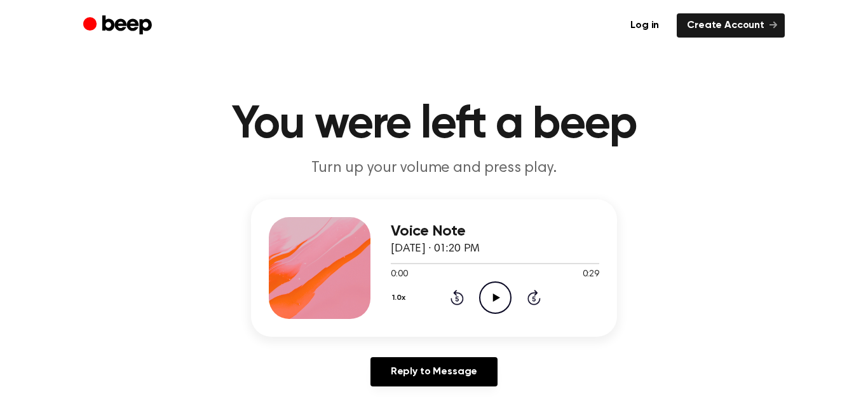 This screenshot has height=403, width=868. I want to click on a: Log in, so click(645, 26).